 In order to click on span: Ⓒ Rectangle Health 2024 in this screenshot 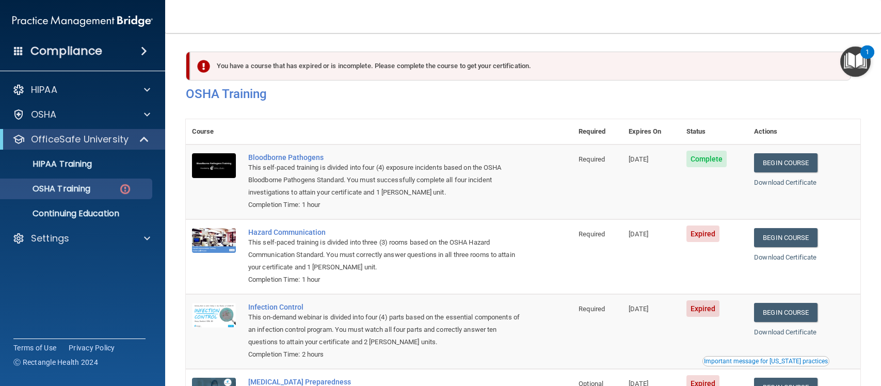, I will do `click(56, 362)`.